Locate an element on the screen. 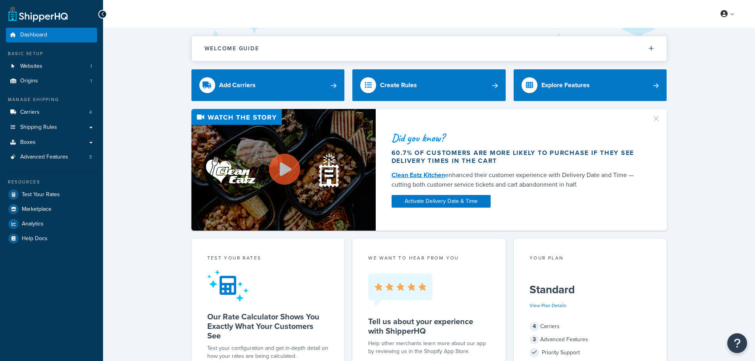  div: Priority Support is located at coordinates (590, 353).